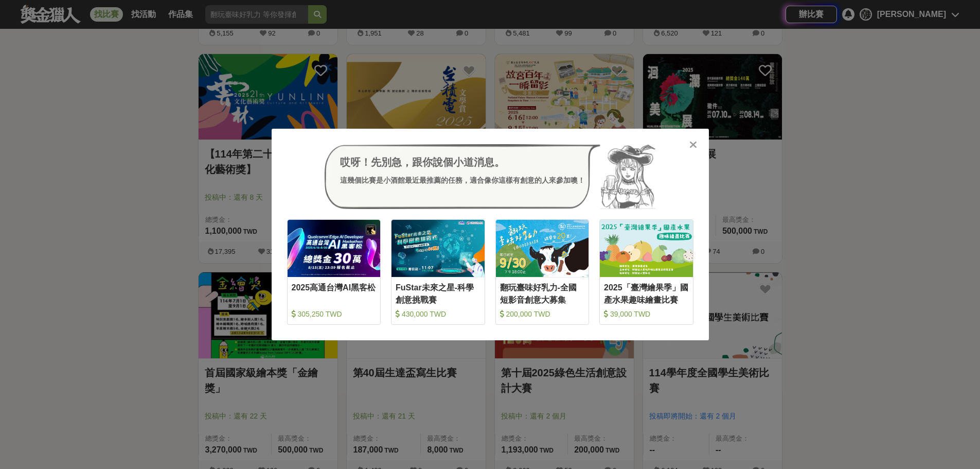 The width and height of the screenshot is (980, 469). Describe the element at coordinates (542, 314) in the screenshot. I see `div: 200,000 TWD` at that location.